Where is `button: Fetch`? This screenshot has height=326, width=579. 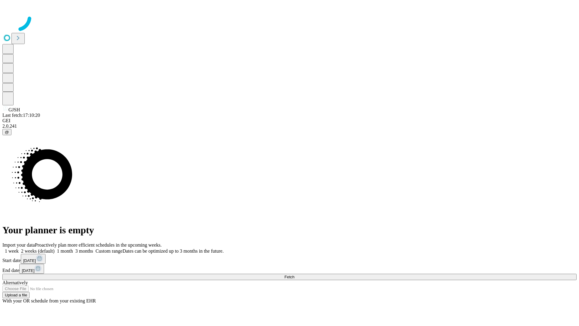 button: Fetch is located at coordinates (290, 277).